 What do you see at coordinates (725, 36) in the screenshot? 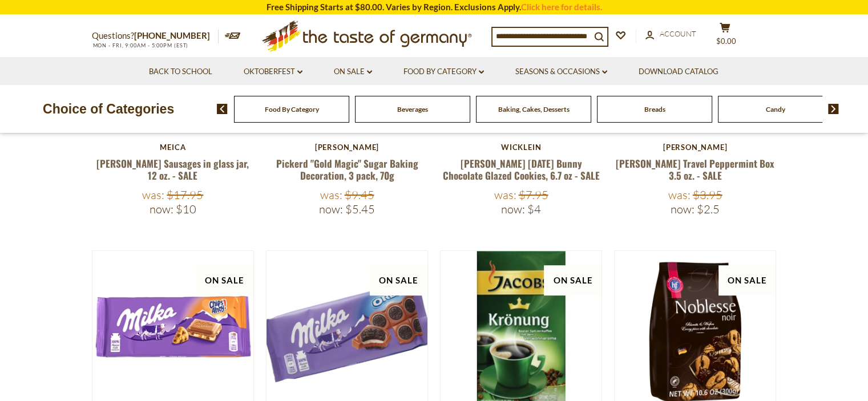
I see `button: $0.00` at bounding box center [725, 36].